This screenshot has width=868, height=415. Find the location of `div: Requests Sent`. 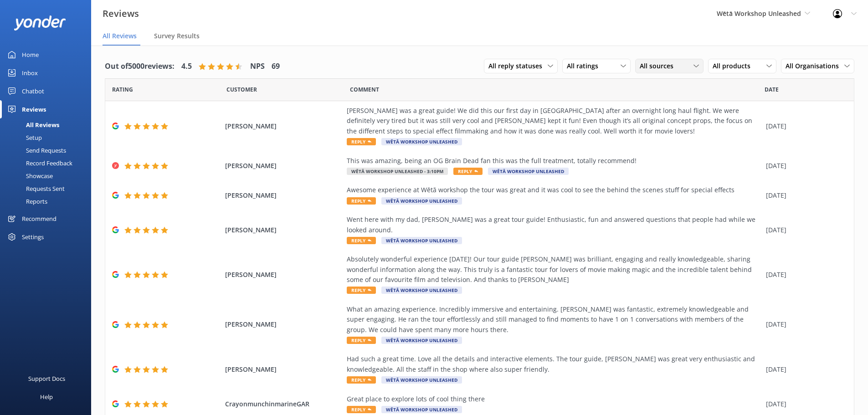

div: Requests Sent is located at coordinates (35, 189).